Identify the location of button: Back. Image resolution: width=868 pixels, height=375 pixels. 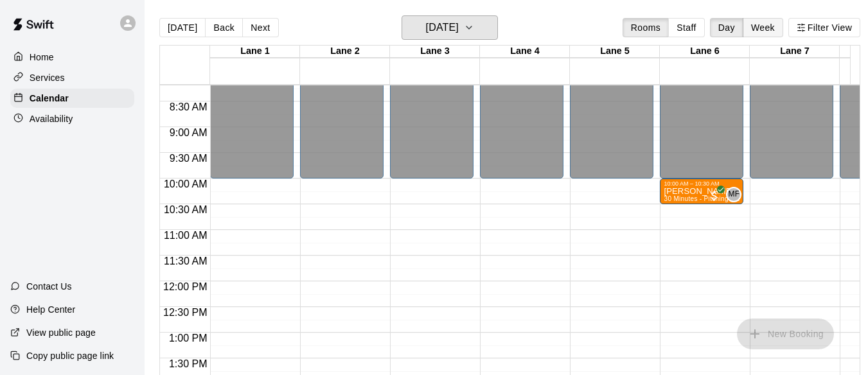
(224, 28).